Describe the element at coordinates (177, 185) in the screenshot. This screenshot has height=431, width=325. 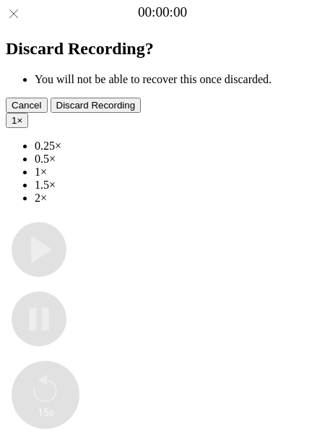
I see `li: 1.5×` at that location.